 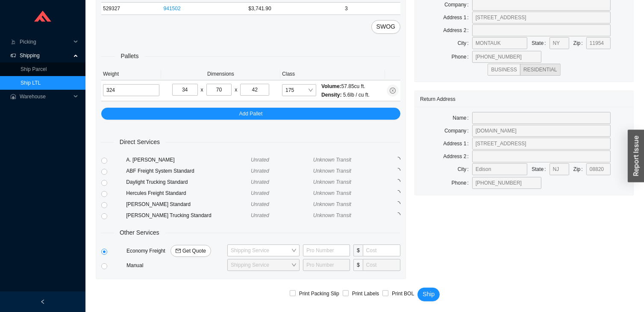 I want to click on div: 5.6 lb / cu ft., so click(x=345, y=95).